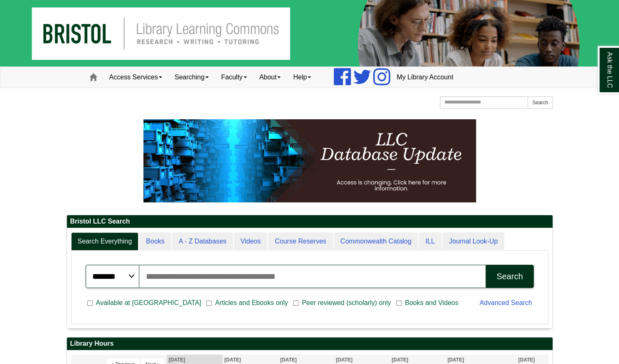 The image size is (619, 364). Describe the element at coordinates (105, 242) in the screenshot. I see `a: Search Everything` at that location.